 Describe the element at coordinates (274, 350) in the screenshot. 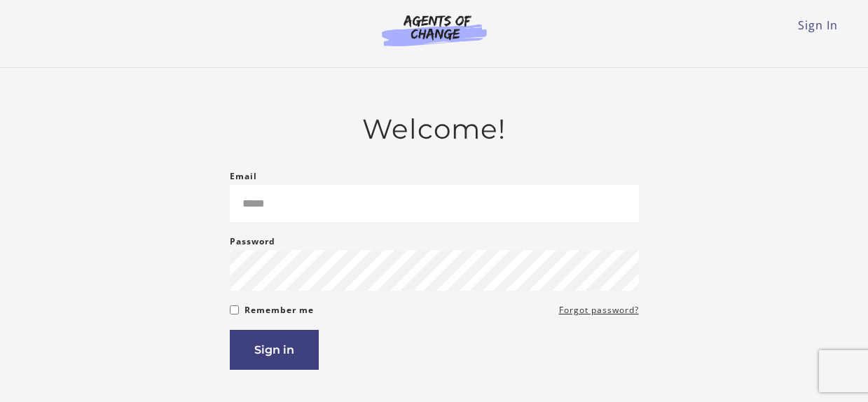

I see `button: Sign in` at that location.